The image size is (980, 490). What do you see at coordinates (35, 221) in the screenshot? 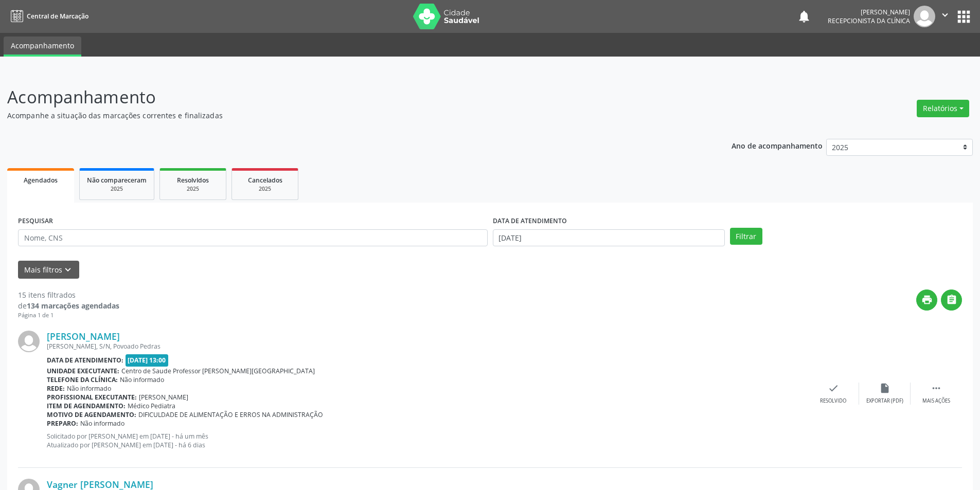
I see `label: PESQUISAR` at bounding box center [35, 221].